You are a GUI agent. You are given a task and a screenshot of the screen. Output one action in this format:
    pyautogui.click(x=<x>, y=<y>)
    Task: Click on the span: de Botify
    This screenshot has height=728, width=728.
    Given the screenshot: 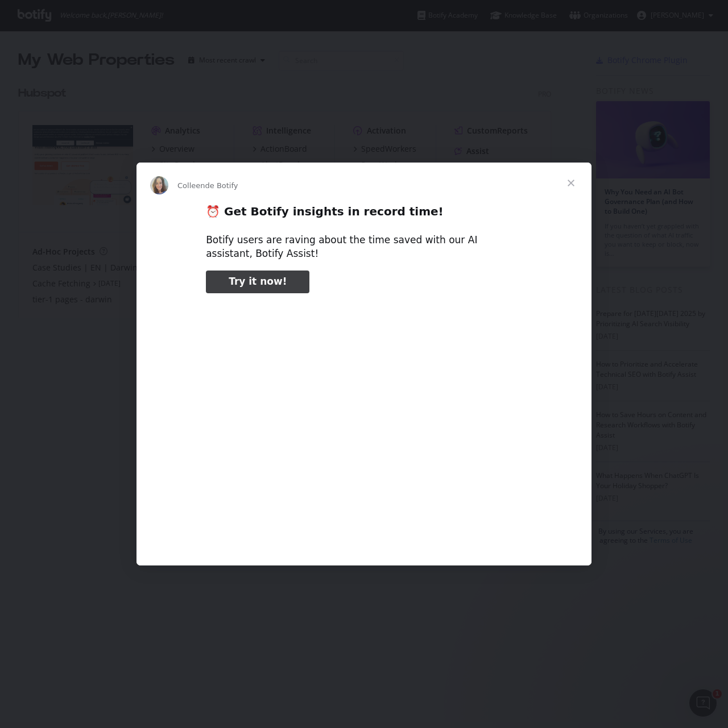 What is the action you would take?
    pyautogui.click(x=222, y=185)
    